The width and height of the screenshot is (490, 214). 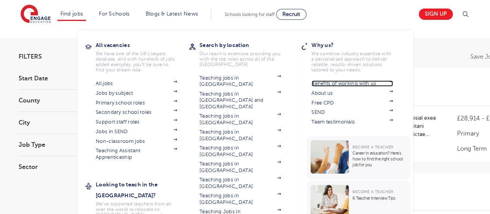 What do you see at coordinates (72, 14) in the screenshot?
I see `a: Find jobs` at bounding box center [72, 14].